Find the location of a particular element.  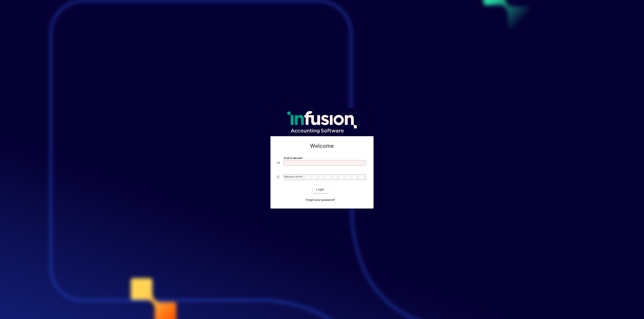

span: Login is located at coordinates (320, 190).